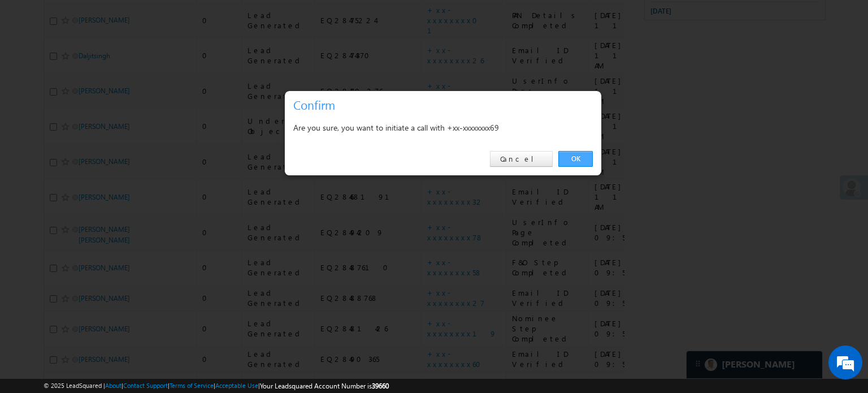 This screenshot has height=393, width=868. Describe the element at coordinates (380, 385) in the screenshot. I see `span: 39660` at that location.